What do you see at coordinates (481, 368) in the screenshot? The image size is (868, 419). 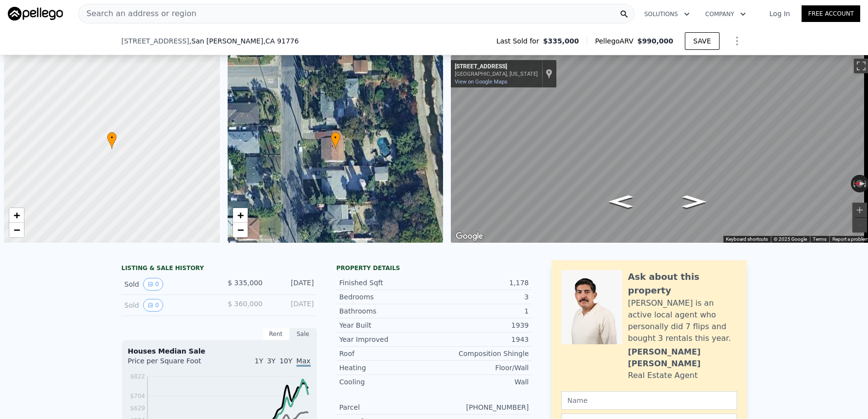 I see `div: Floor/Wall` at bounding box center [481, 368].